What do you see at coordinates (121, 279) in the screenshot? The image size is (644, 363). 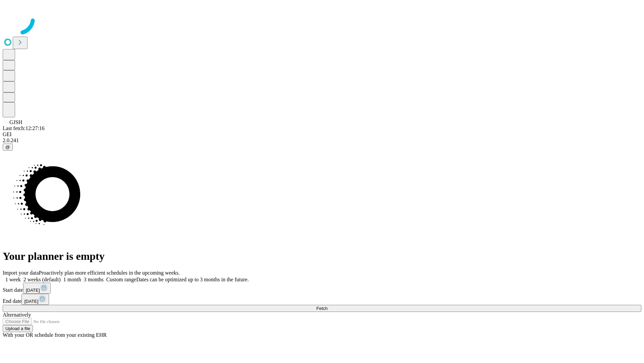 I see `span: Custom range` at bounding box center [121, 279].